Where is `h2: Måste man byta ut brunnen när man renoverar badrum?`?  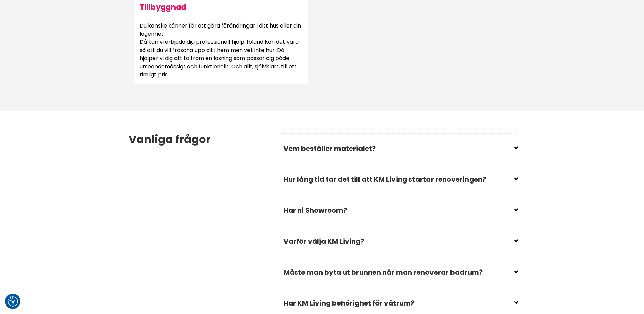
h2: Måste man byta ut brunnen när man renoverar badrum? is located at coordinates (399, 275).